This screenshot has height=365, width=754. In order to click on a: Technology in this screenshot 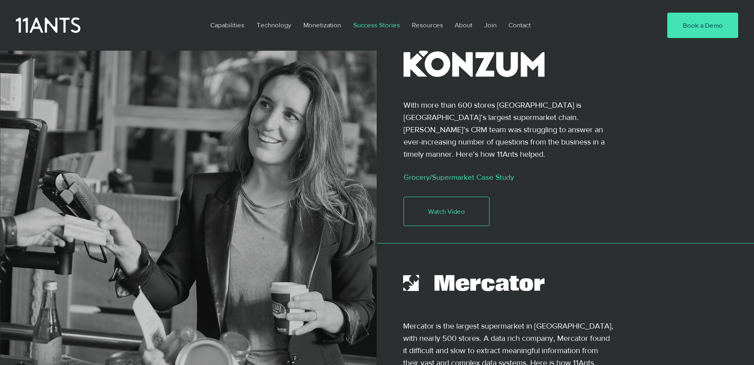, I will do `click(274, 25)`.